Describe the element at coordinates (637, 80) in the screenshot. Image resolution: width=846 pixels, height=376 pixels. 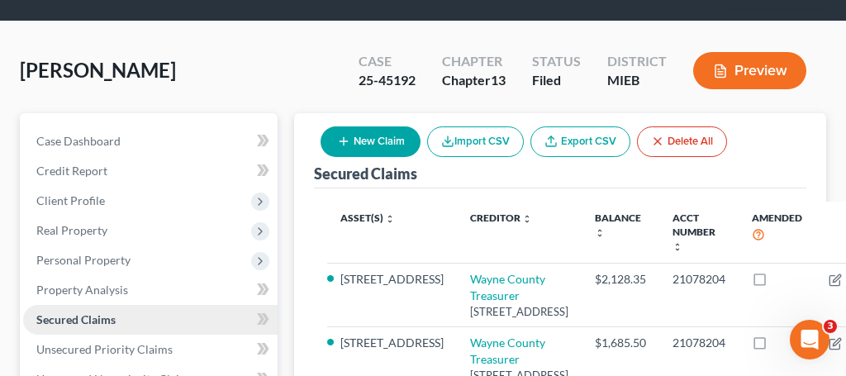
I see `div: MIEB` at that location.